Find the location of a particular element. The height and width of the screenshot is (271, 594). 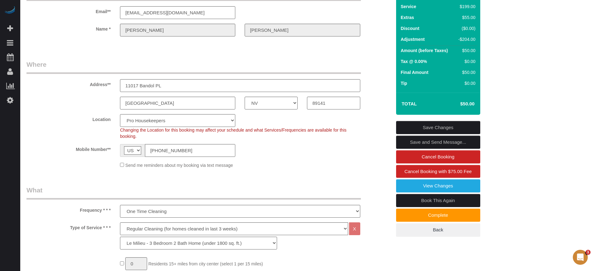

label: Location is located at coordinates (69, 118).